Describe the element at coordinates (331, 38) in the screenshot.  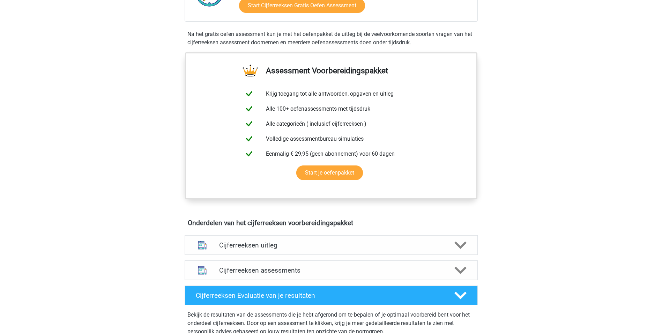
I see `div: Na het gratis oefen assessment kun je met het oefenpakket de uitleg bij de veelvoorkomende soorte...` at that location.